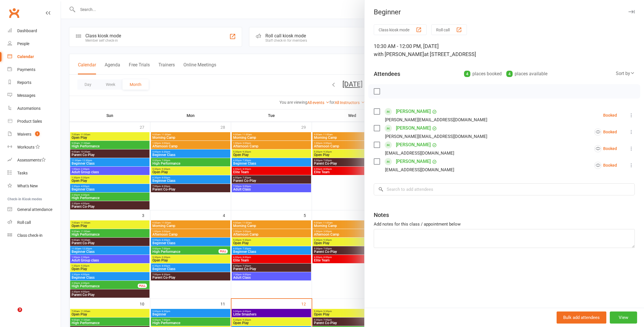 The width and height of the screenshot is (644, 327). I want to click on div: Waivers, so click(24, 134).